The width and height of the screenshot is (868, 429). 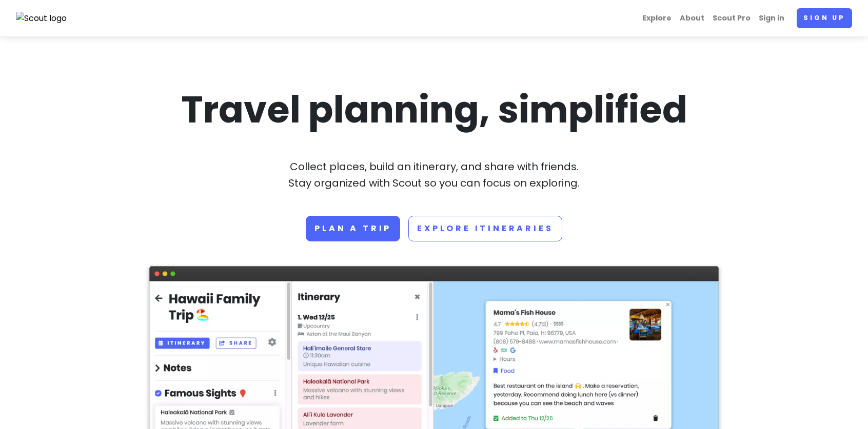 I want to click on h1: Travel planning, simplified, so click(x=434, y=109).